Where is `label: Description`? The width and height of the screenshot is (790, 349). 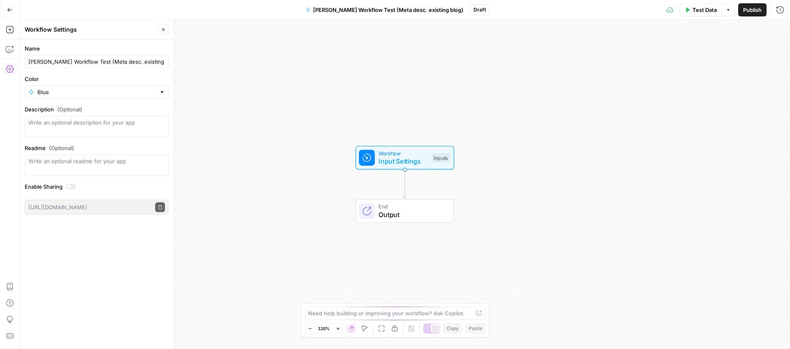
label: Description is located at coordinates (97, 109).